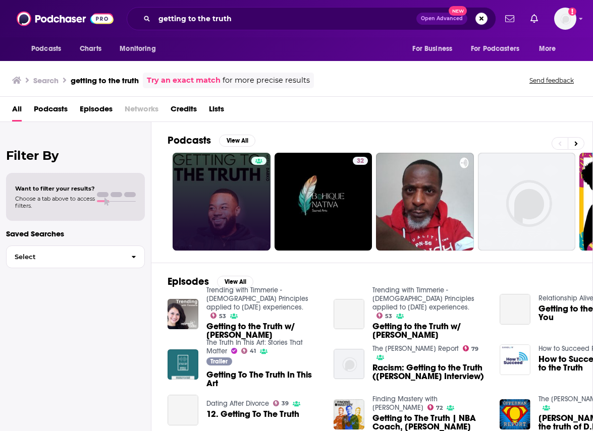  What do you see at coordinates (349, 364) in the screenshot?
I see `img: Racism: Getting to the Truth (Coleman Hughes Interview)` at bounding box center [349, 364].